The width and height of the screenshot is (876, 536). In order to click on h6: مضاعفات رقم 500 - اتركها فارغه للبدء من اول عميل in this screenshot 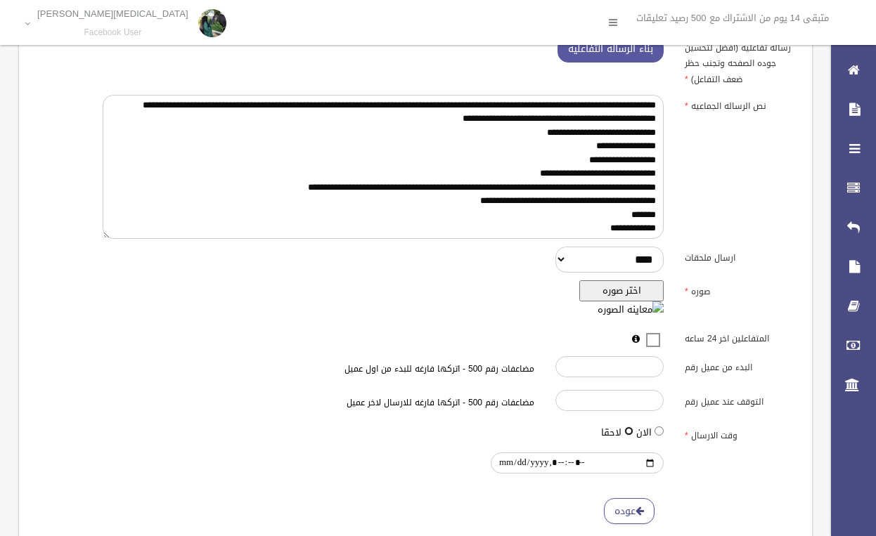, I will do `click(383, 369)`.